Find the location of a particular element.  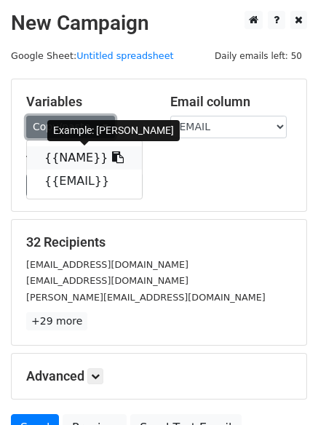

a: +29 more is located at coordinates (57, 321).